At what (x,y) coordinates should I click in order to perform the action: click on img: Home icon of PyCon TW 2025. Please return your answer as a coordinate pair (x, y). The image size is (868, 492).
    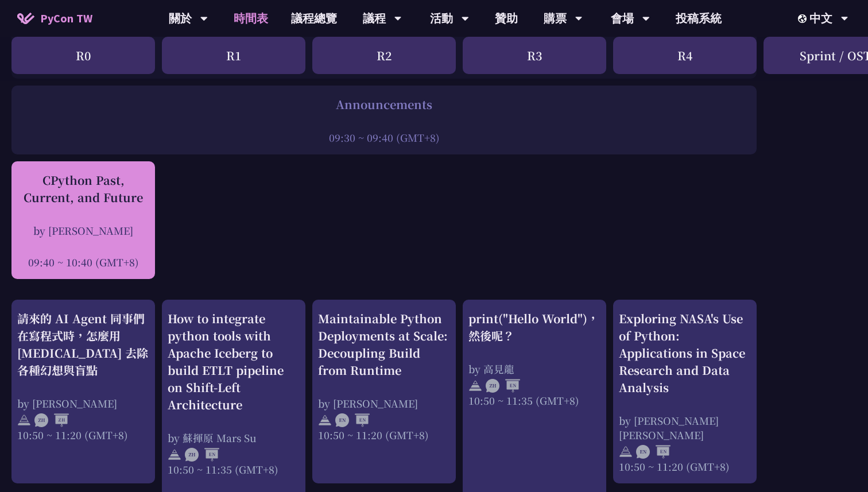
    Looking at the image, I should click on (26, 18).